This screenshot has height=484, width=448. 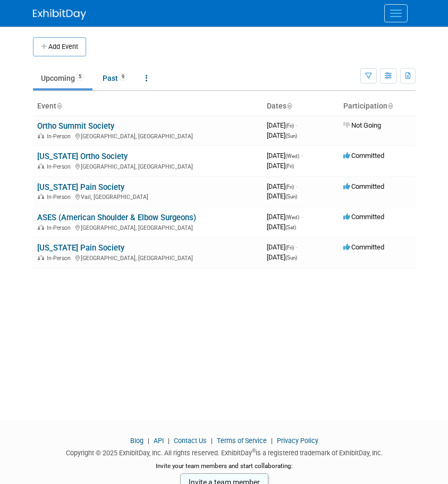 What do you see at coordinates (242, 440) in the screenshot?
I see `a: Terms of Service` at bounding box center [242, 440].